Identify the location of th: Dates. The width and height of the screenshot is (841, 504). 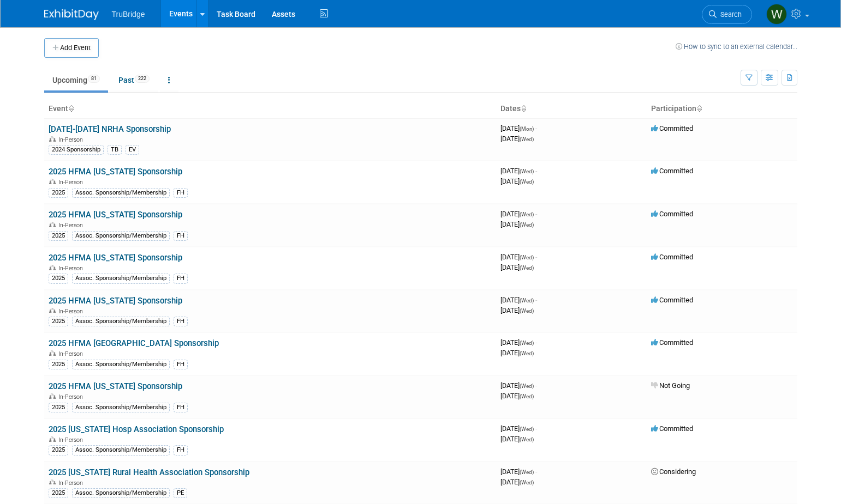
(572, 109).